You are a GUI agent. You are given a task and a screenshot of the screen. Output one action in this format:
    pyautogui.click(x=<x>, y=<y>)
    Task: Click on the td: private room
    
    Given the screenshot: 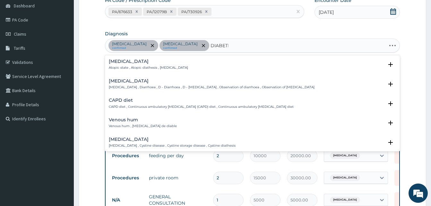 What is the action you would take?
    pyautogui.click(x=178, y=178)
    